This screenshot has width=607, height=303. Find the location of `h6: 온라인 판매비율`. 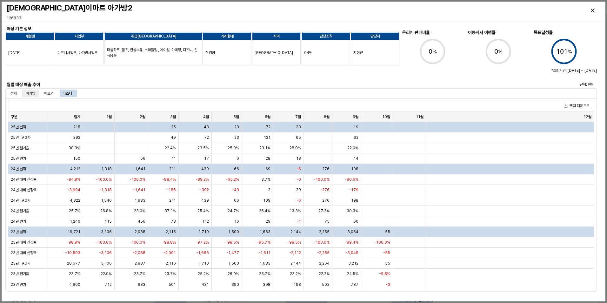

h6: 온라인 판매비율 is located at coordinates (433, 32).